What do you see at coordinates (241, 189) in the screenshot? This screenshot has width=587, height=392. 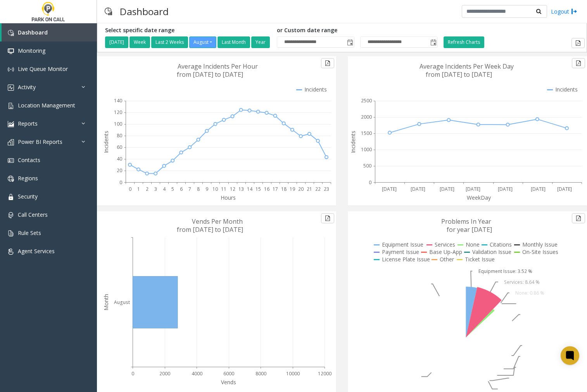 I see `text: 13` at bounding box center [241, 189].